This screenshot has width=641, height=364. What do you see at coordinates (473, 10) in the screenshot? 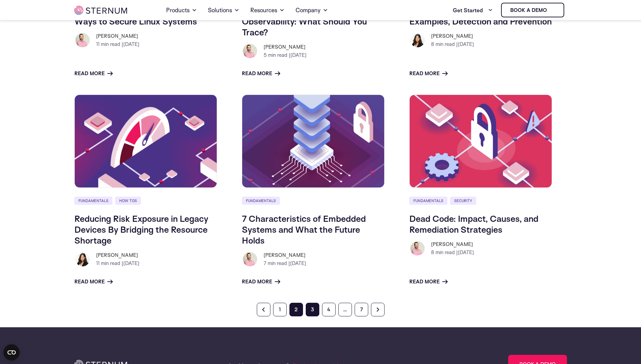
I see `a: Get Started` at bounding box center [473, 10].